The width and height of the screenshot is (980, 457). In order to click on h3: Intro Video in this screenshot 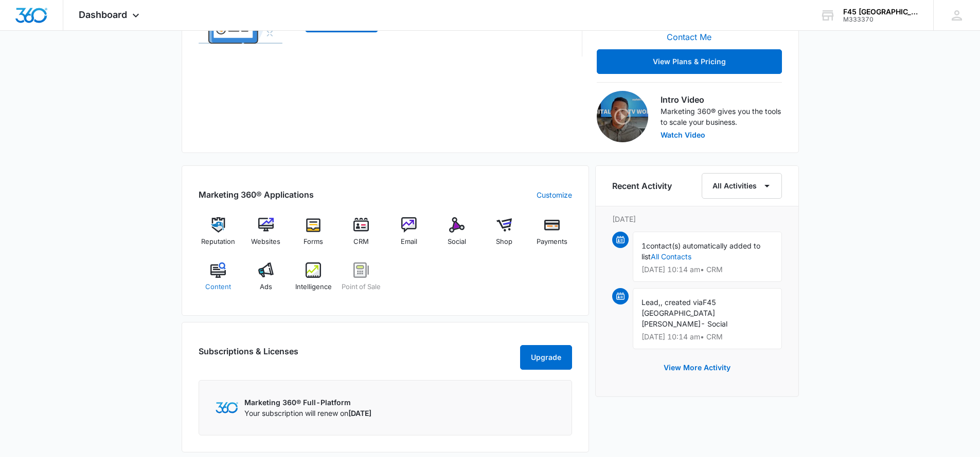, I will do `click(721, 100)`.